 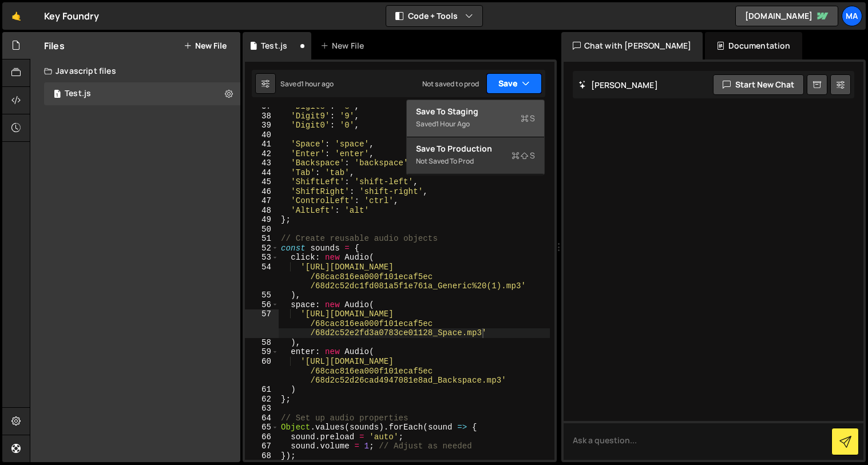 What do you see at coordinates (262, 182) in the screenshot?
I see `div: 45` at bounding box center [262, 182].